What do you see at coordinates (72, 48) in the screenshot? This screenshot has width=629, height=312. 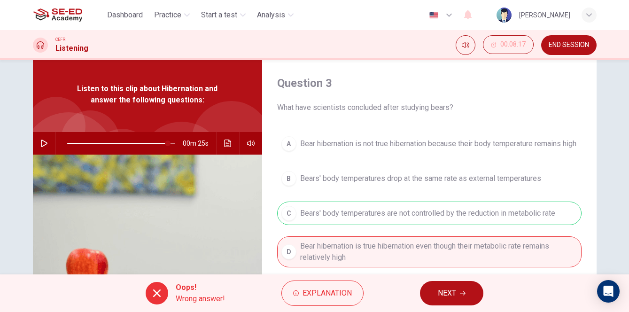 I see `h1: Listening` at bounding box center [72, 48].